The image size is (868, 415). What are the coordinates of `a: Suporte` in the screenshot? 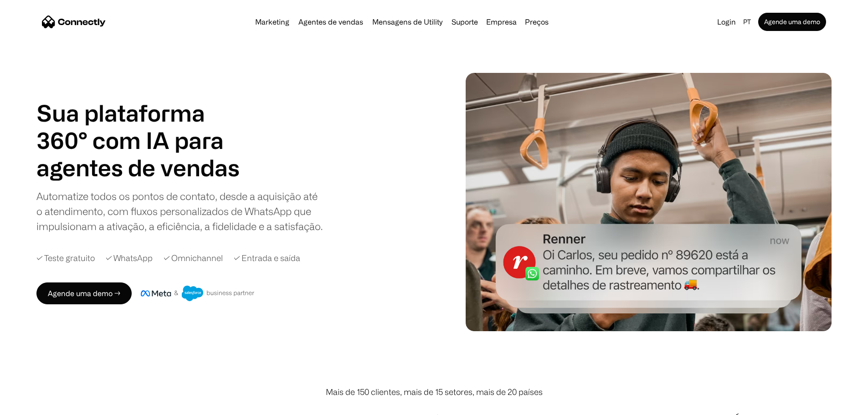 It's located at (465, 22).